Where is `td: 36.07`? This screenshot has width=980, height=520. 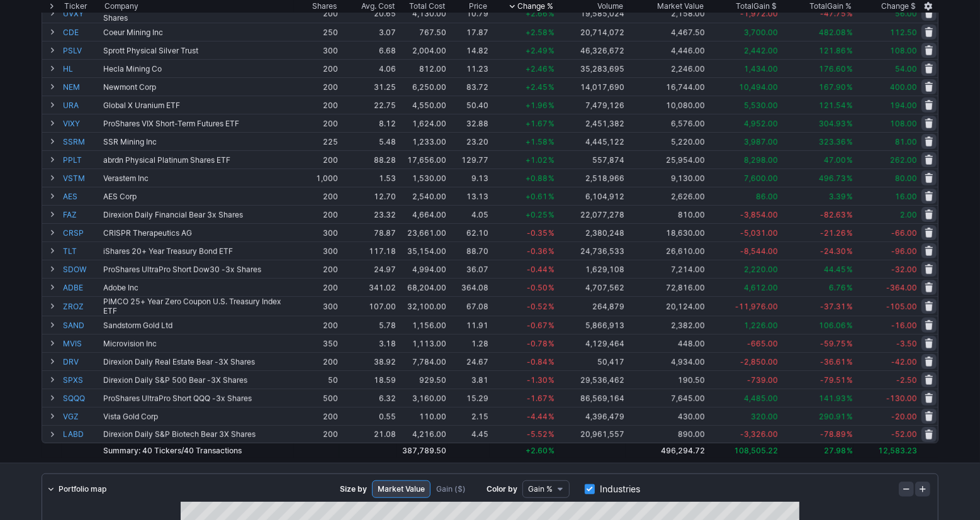 td: 36.07 is located at coordinates (468, 268).